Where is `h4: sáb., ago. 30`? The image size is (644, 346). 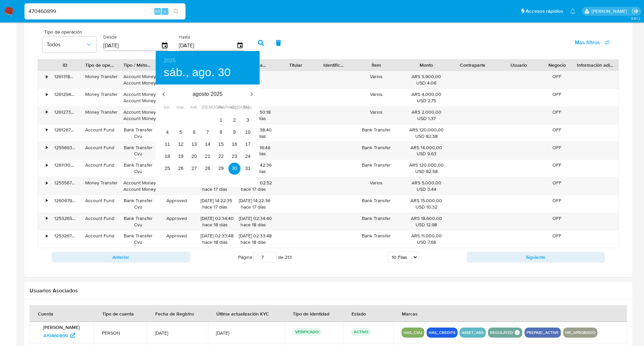 h4: sáb., ago. 30 is located at coordinates (197, 72).